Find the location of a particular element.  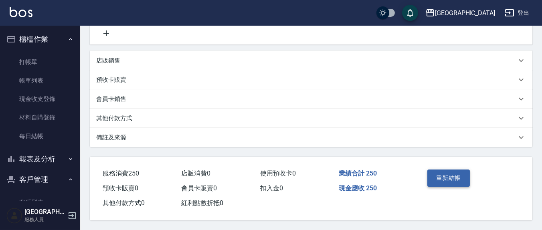

p: 服務人員 is located at coordinates (45, 220).